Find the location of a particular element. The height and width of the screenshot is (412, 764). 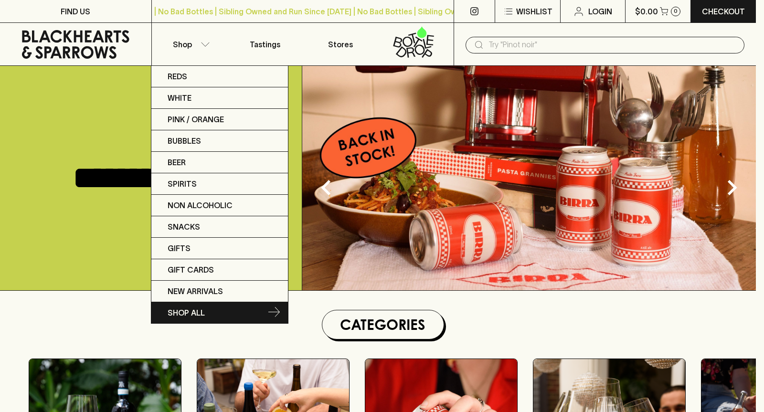

p: Reds is located at coordinates (177, 76).